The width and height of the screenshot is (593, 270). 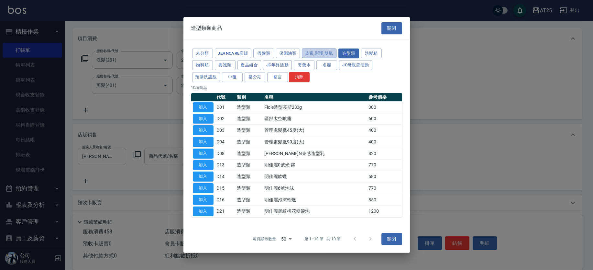 What do you see at coordinates (264, 53) in the screenshot?
I see `button: 假髮類` at bounding box center [264, 53].